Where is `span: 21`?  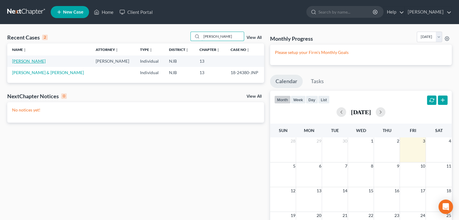 span: 21 is located at coordinates (345, 216).